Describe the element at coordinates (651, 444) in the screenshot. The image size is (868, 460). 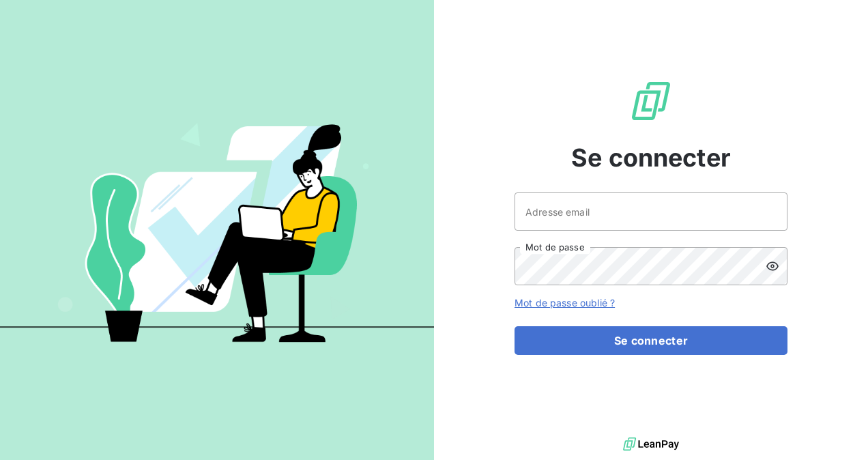
I see `img: logo` at that location.